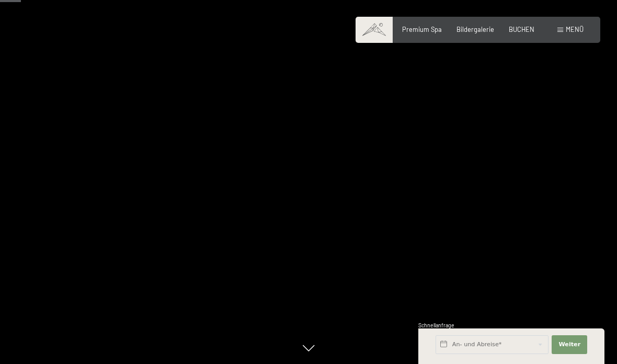 This screenshot has width=617, height=364. I want to click on span: Premium Spa, so click(422, 29).